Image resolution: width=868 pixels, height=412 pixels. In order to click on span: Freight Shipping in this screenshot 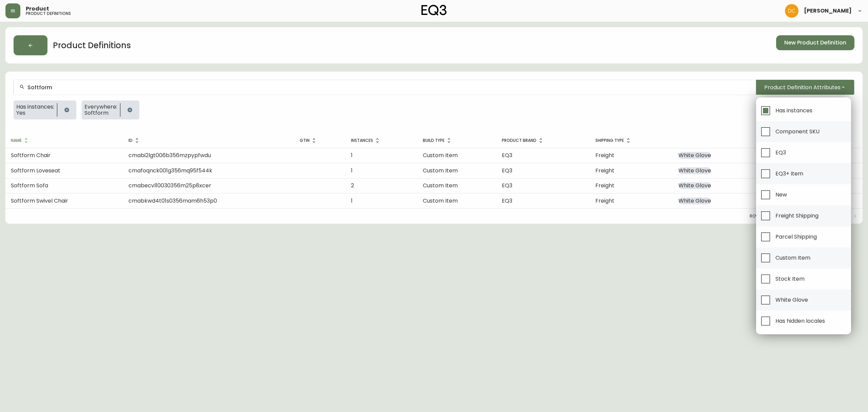, I will do `click(797, 216)`.